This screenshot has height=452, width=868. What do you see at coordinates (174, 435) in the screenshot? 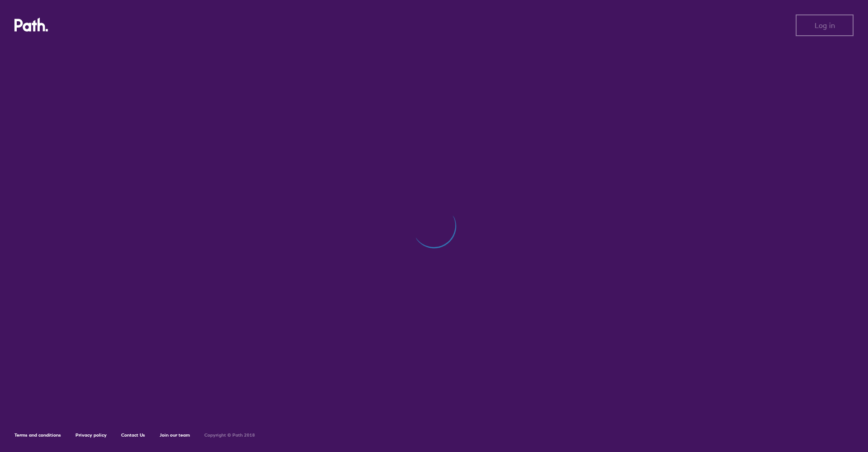
I see `a: Join our team` at bounding box center [174, 435].